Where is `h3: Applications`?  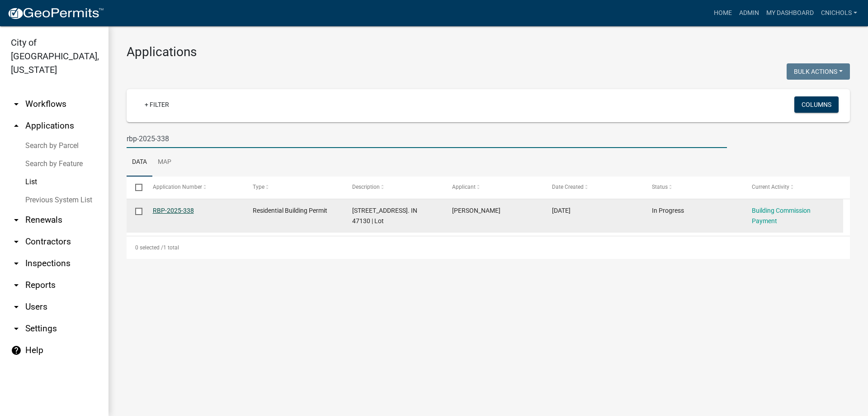 h3: Applications is located at coordinates (489, 52).